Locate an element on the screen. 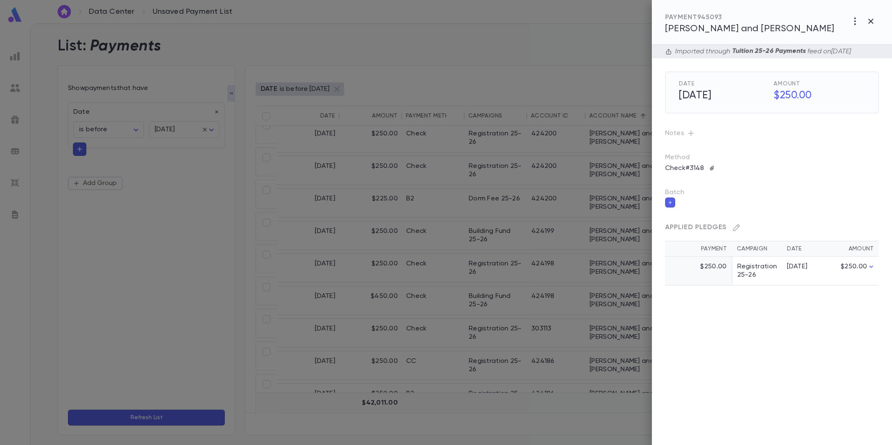 This screenshot has width=892, height=445. th: Date is located at coordinates (803, 249).